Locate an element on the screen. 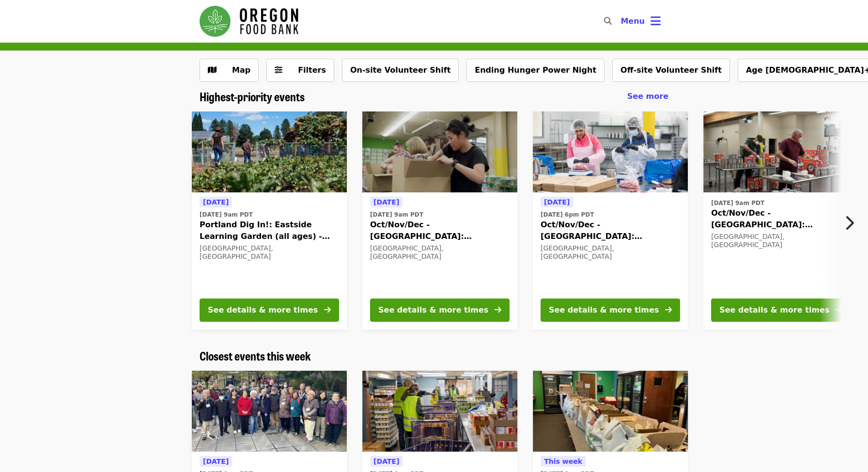 The width and height of the screenshot is (868, 472). a: See details for "Oct/Nov/Dec - Beaverton: Repack/Sort (age 10+)" is located at coordinates (610, 220).